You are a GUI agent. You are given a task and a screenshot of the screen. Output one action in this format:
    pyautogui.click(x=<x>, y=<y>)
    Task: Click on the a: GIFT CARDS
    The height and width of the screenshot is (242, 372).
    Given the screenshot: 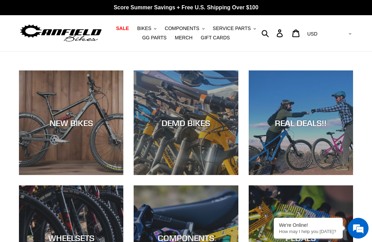 What is the action you would take?
    pyautogui.click(x=215, y=38)
    